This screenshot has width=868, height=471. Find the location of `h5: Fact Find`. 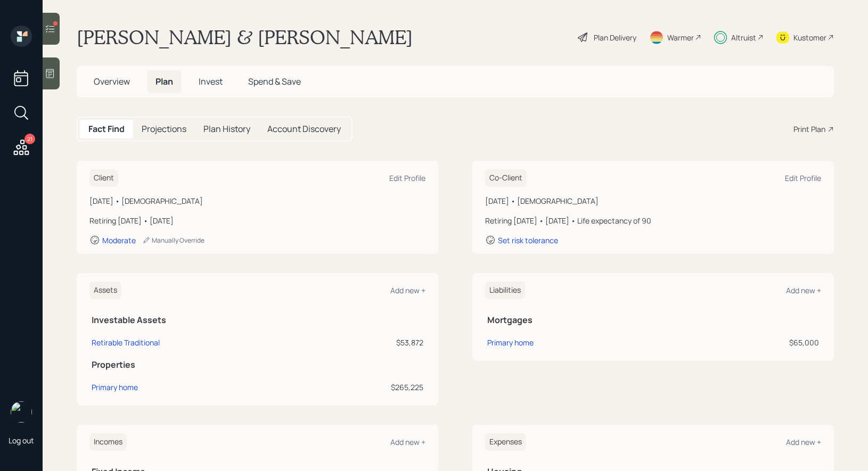

h5: Fact Find is located at coordinates (107, 129).